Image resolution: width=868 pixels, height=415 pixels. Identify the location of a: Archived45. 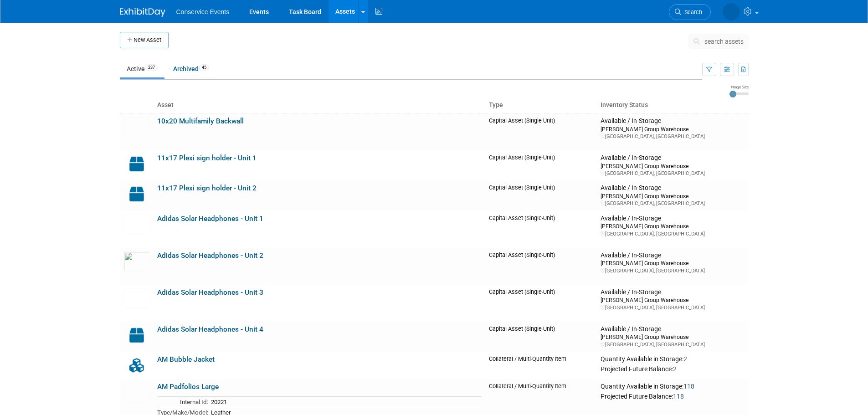
(191, 69).